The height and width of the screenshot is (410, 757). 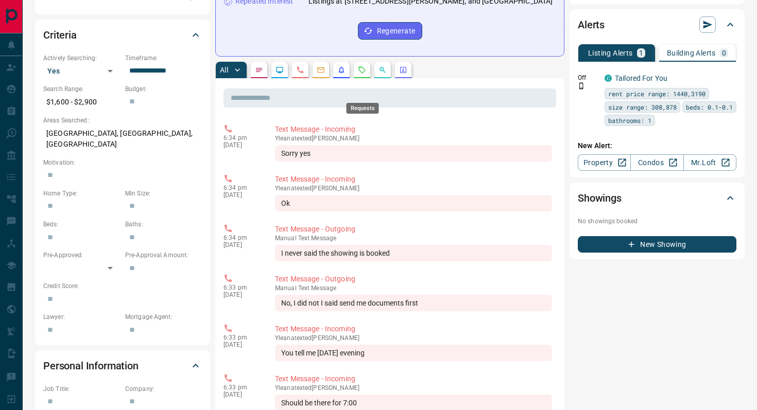 I want to click on svg: Lead Browsing Activity, so click(x=280, y=70).